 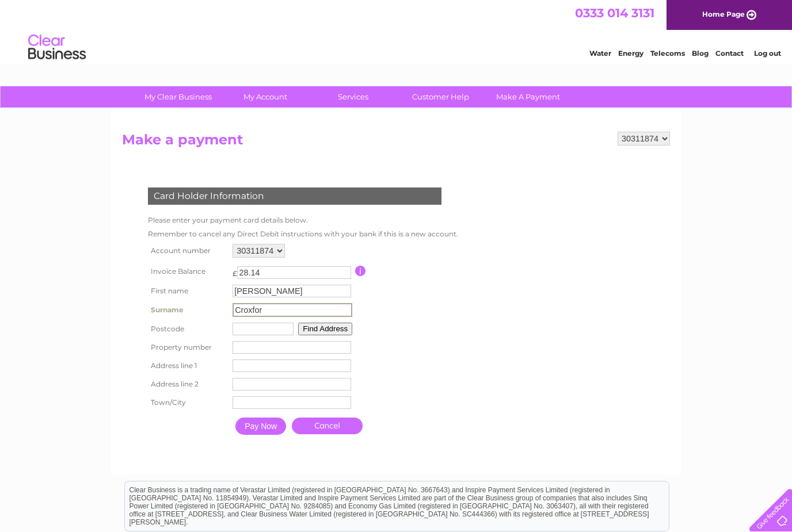 I want to click on th: Invoice Balance, so click(x=187, y=271).